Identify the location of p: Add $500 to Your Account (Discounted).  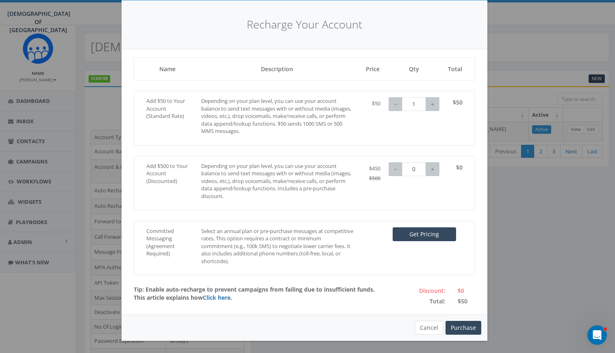
(167, 174).